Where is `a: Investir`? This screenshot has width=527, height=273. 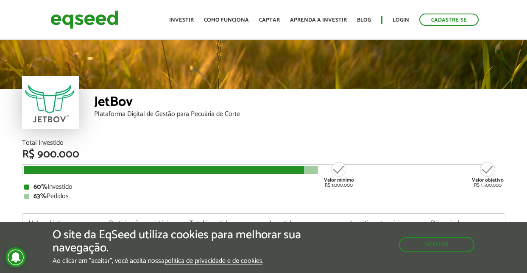 a: Investir is located at coordinates (181, 20).